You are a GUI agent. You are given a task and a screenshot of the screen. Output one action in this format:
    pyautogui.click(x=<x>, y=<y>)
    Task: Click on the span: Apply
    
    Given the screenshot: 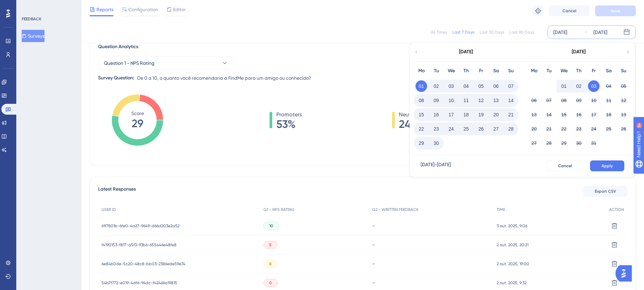 What is the action you would take?
    pyautogui.click(x=607, y=166)
    